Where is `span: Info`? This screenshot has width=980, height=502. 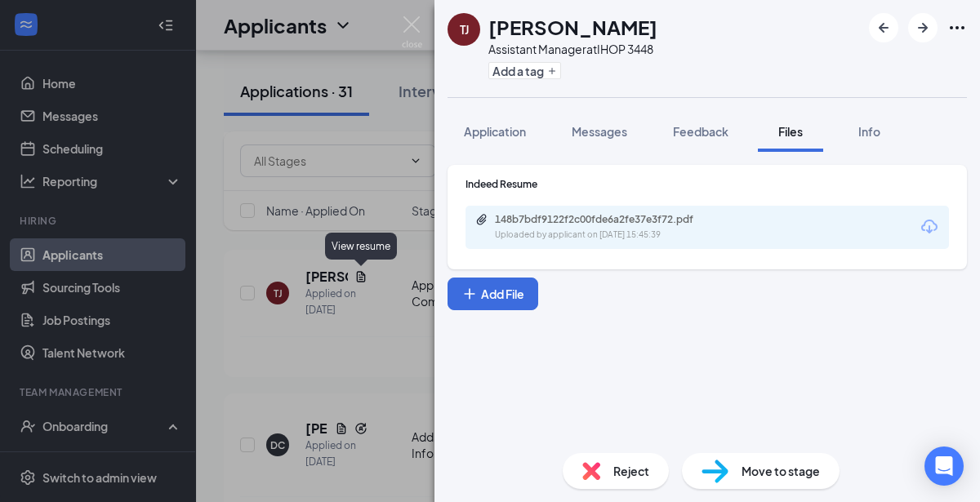
span: Info is located at coordinates (869, 131).